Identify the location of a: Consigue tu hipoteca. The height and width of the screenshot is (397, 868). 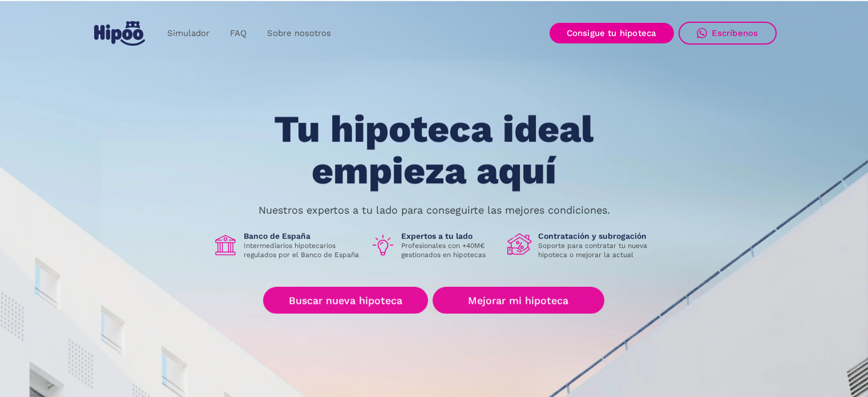
(612, 33).